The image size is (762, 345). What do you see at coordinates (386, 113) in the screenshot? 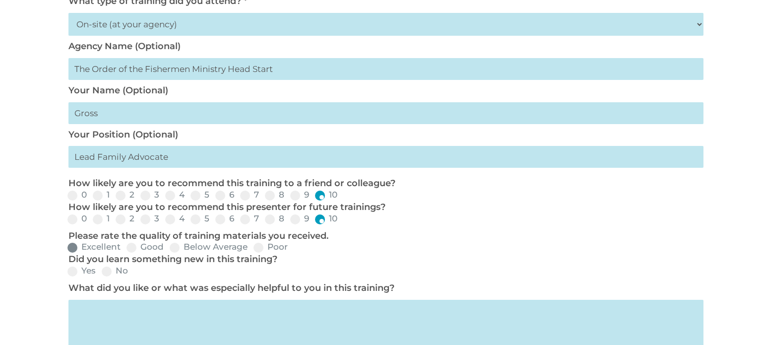
I see `input: First Last` at bounding box center [386, 113].